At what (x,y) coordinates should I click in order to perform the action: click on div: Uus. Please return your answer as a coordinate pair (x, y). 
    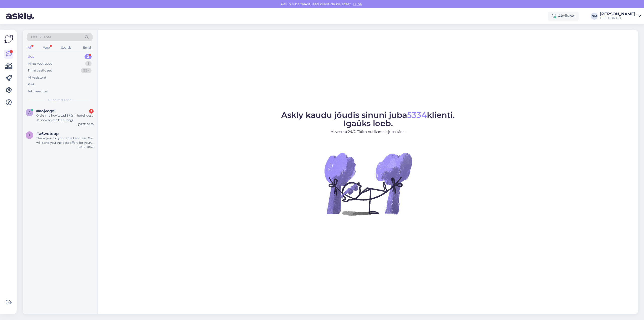
    Looking at the image, I should click on (31, 57).